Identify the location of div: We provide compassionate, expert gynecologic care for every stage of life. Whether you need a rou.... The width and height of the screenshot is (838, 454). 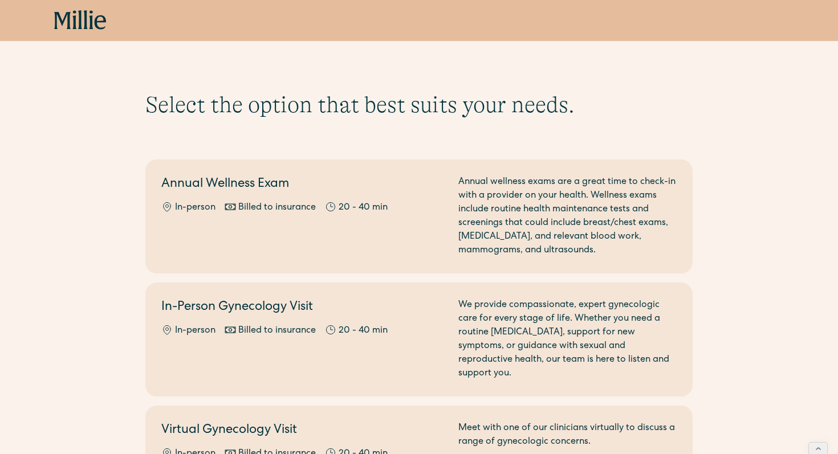
(567, 340).